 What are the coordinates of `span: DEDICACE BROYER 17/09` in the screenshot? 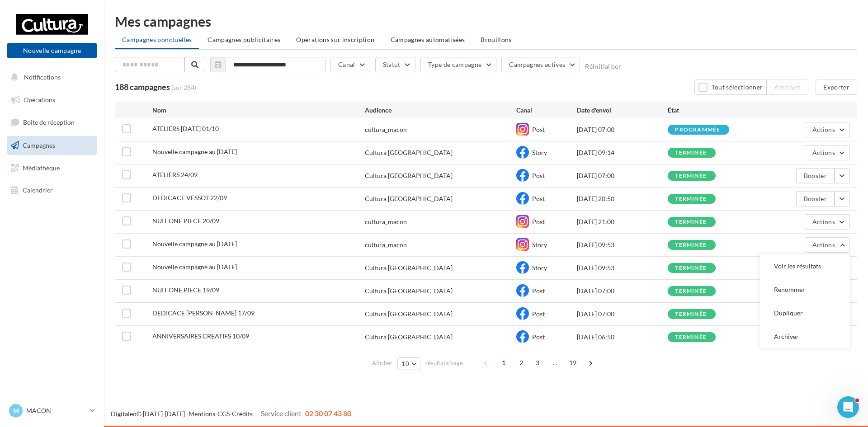 It's located at (204, 313).